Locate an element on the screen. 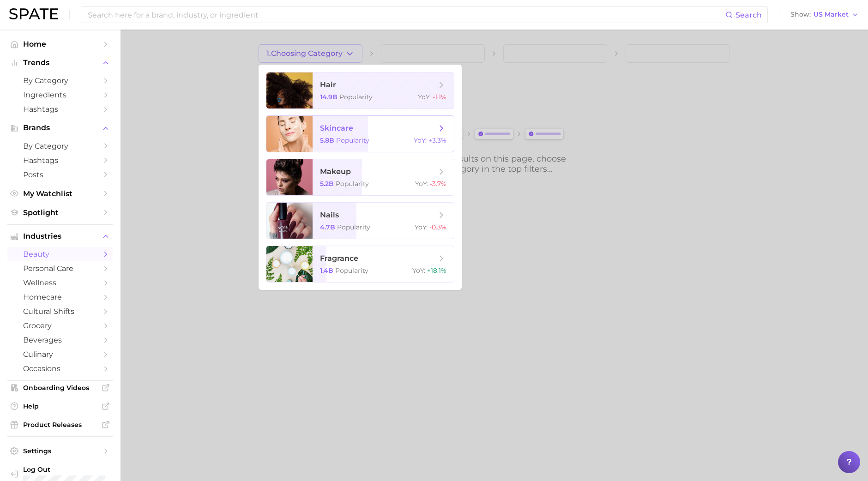  span: homecare is located at coordinates (60, 297).